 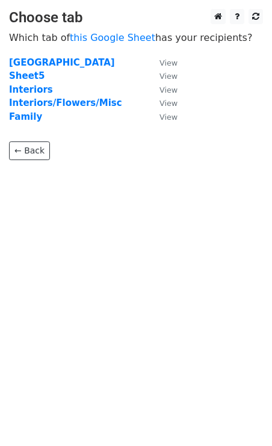 I want to click on a: Family, so click(x=25, y=117).